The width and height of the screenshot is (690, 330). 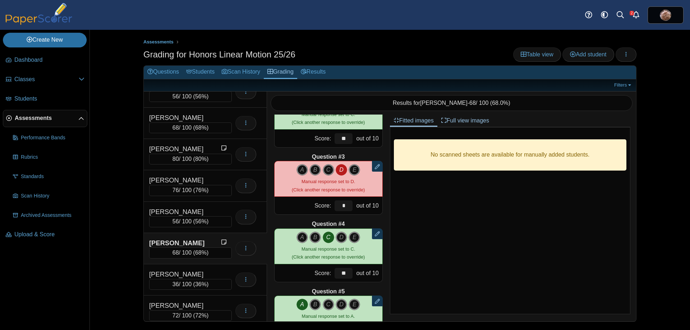 I want to click on a: Dashboard, so click(x=45, y=60).